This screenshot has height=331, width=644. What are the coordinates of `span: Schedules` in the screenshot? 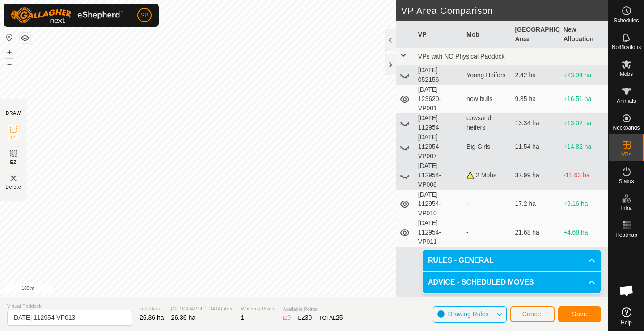 It's located at (626, 20).